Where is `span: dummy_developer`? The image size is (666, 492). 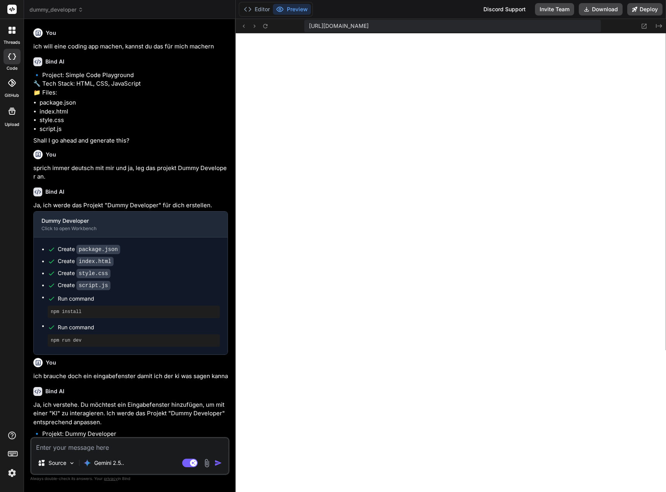 span: dummy_developer is located at coordinates (56, 10).